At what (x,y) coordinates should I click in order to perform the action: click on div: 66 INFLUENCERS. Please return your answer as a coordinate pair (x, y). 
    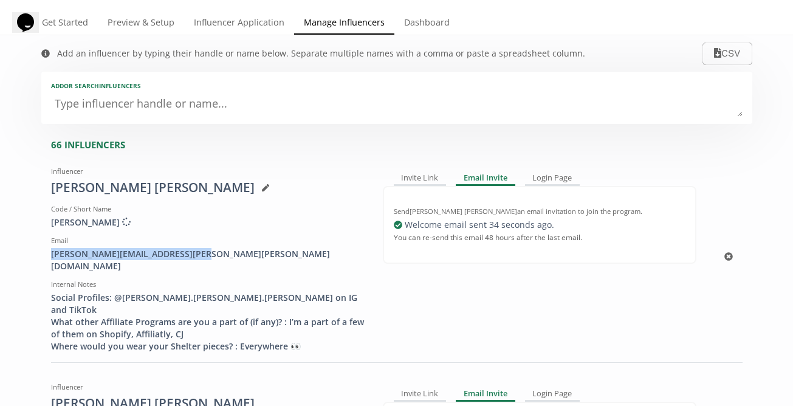
    Looking at the image, I should click on (402, 145).